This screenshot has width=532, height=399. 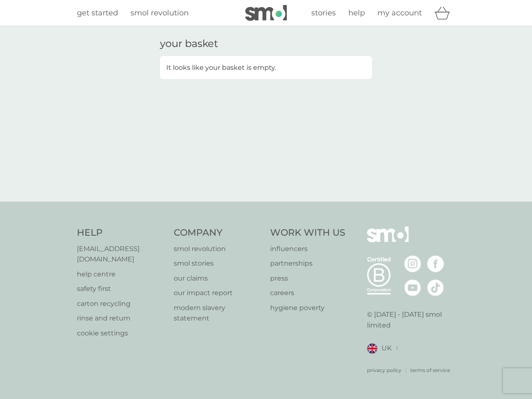 I want to click on p: It looks like your basket is empty., so click(x=221, y=68).